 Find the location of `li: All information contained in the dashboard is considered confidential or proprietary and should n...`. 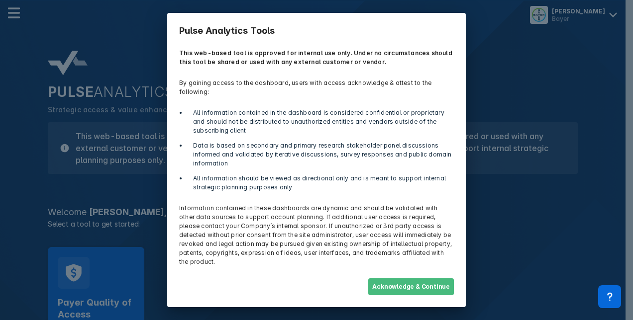

li: All information contained in the dashboard is considered confidential or proprietary and should n... is located at coordinates (320, 122).